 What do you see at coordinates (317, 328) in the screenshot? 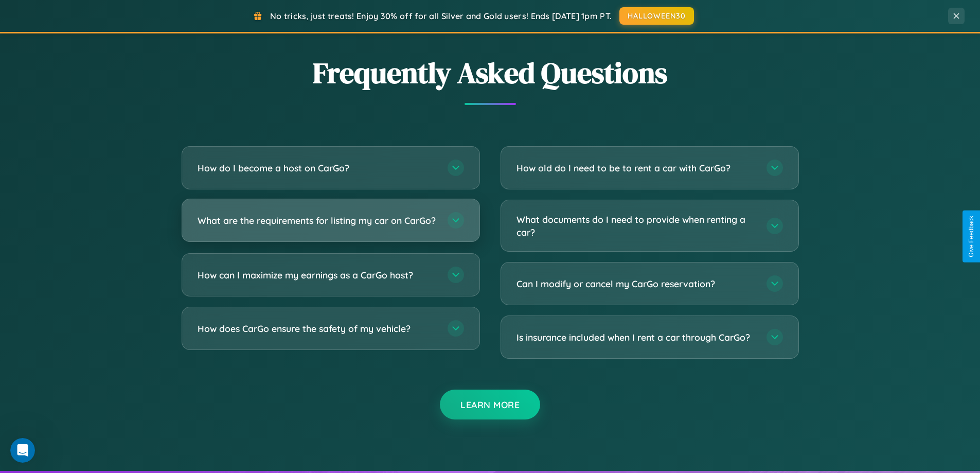
I see `h3: How does CarGo ensure the safety of my vehicle?` at bounding box center [317, 328].